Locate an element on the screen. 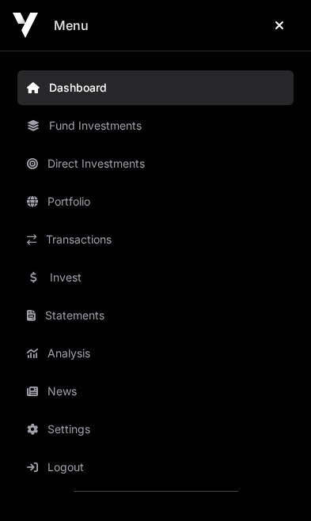 This screenshot has width=311, height=521. a: Portfolio is located at coordinates (155, 202).